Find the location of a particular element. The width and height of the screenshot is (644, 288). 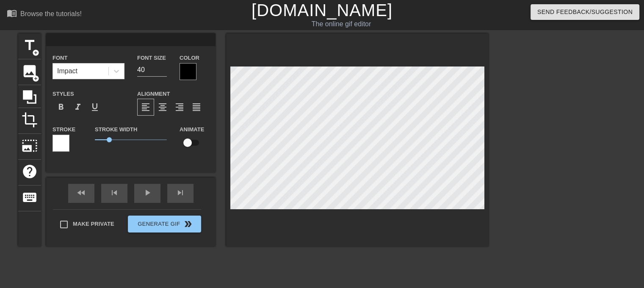

span: keyboard is located at coordinates (30, 198).